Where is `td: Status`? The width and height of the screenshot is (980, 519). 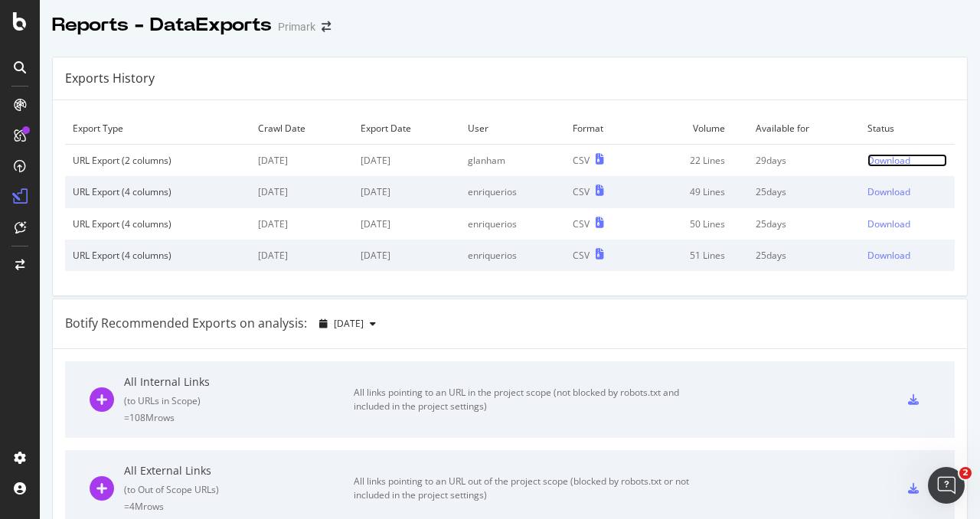 td: Status is located at coordinates (908, 128).